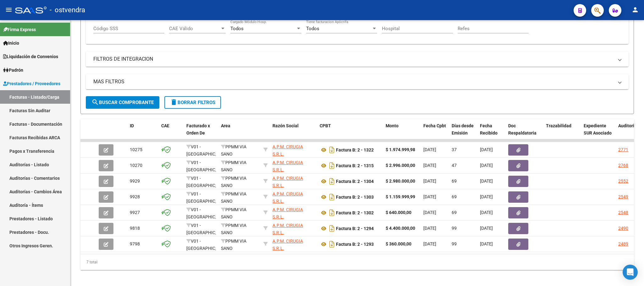 The width and height of the screenshot is (644, 286). I want to click on strong: Factura B: 2 - 1322, so click(355, 150).